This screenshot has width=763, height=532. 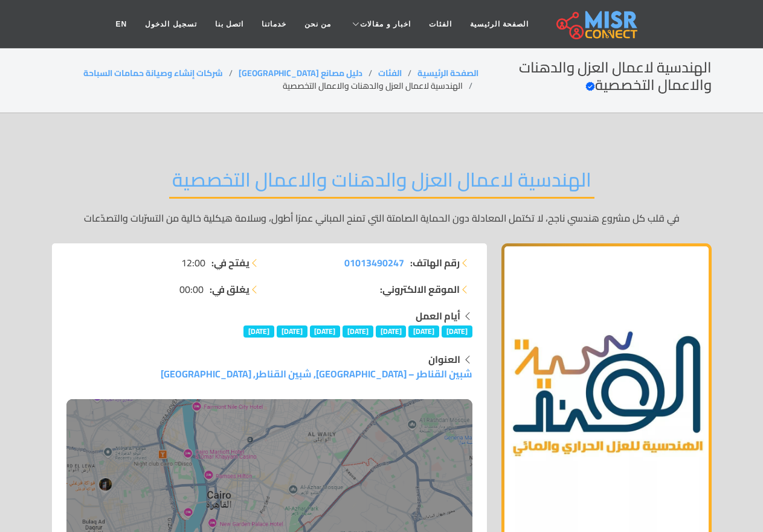 I want to click on strong: رقم الهاتف:, so click(x=435, y=263).